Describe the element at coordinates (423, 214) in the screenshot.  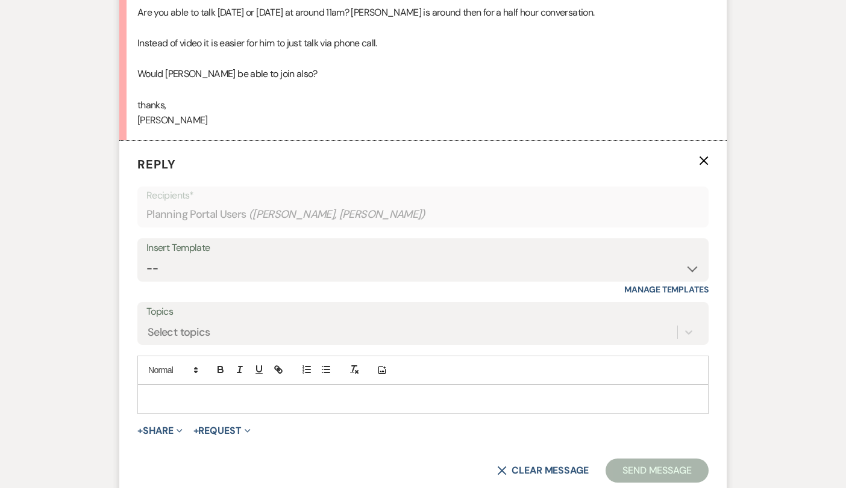
I see `div: Planning Portal Users` at that location.